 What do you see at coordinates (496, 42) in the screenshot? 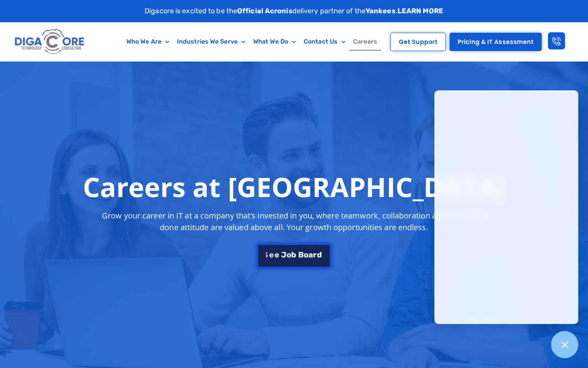
I see `a: Pricing & IT Assessment` at bounding box center [496, 42].